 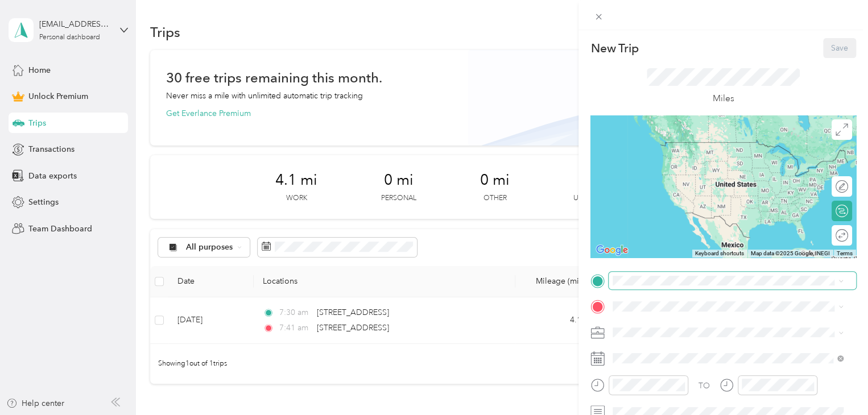 I want to click on button: Keyboard shortcuts, so click(x=719, y=254).